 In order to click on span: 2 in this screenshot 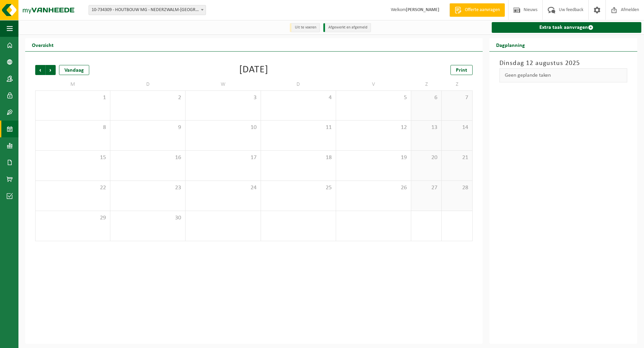, I will do `click(148, 98)`.